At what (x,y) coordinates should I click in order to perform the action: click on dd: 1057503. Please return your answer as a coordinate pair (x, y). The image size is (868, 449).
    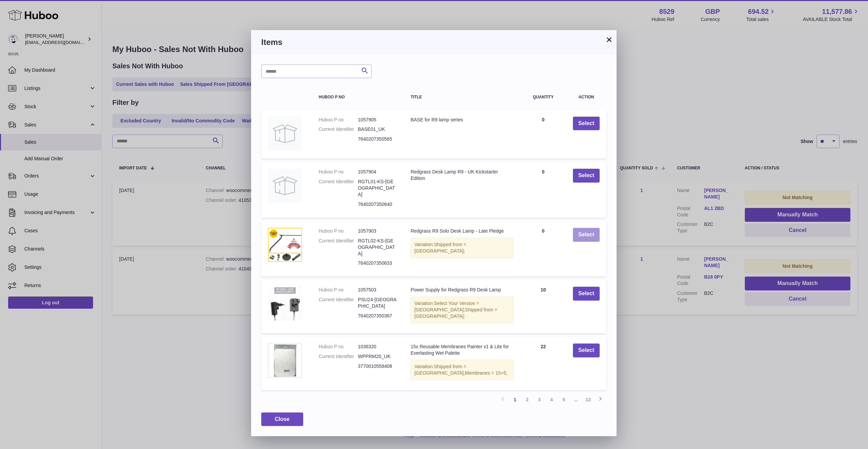
    Looking at the image, I should click on (378, 290).